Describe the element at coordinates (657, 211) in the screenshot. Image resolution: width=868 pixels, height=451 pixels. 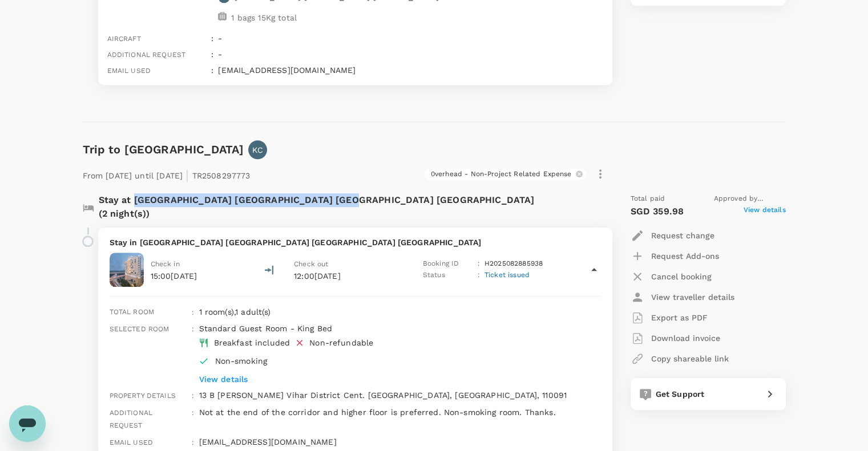
I see `p: SGD 359.98` at that location.